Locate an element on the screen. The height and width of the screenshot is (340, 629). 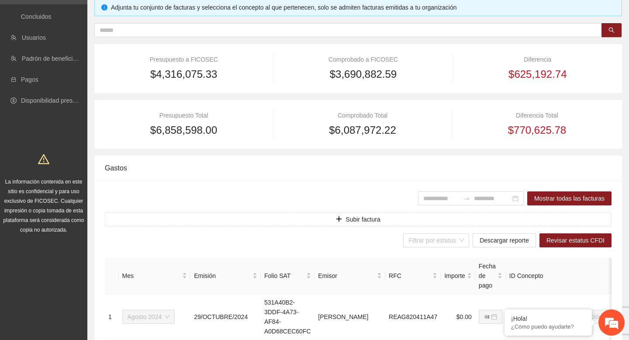
th: RFC is located at coordinates (413, 276).